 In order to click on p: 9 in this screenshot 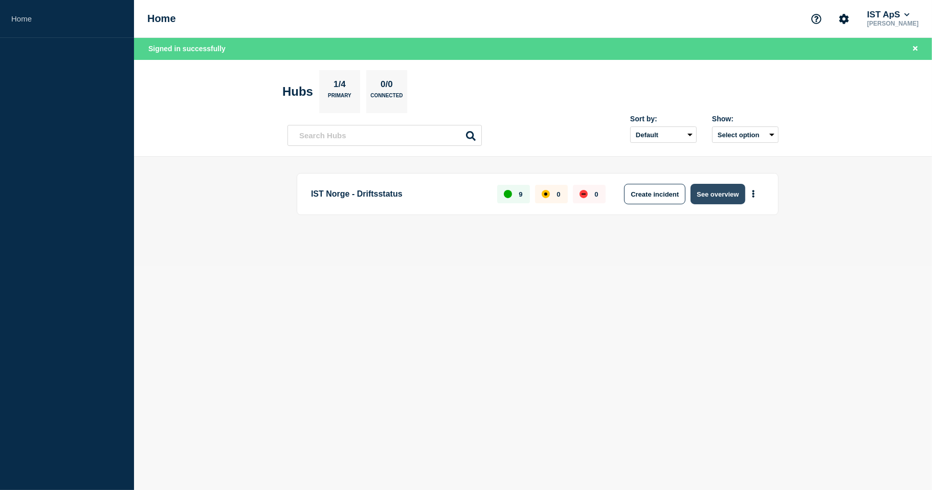, I will do `click(520, 194)`.